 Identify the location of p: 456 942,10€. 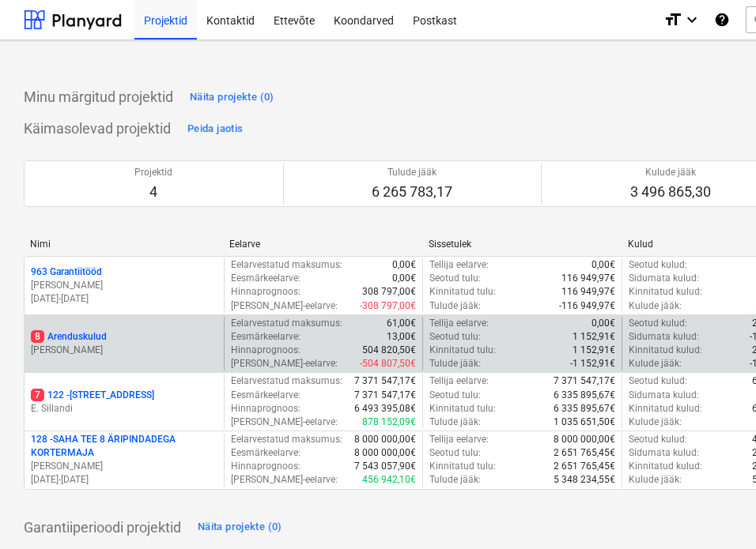
(389, 480).